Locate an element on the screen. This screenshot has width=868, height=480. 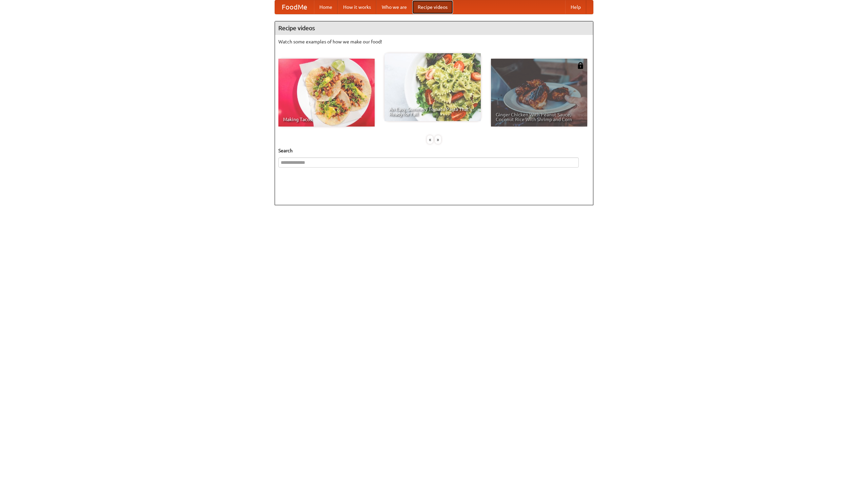
h4: Recipe videos is located at coordinates (434, 28).